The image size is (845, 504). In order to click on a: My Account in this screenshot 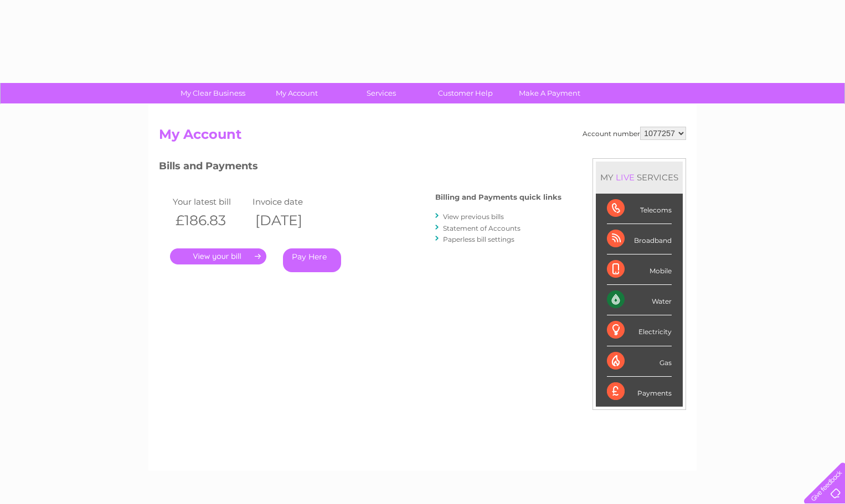, I will do `click(297, 93)`.